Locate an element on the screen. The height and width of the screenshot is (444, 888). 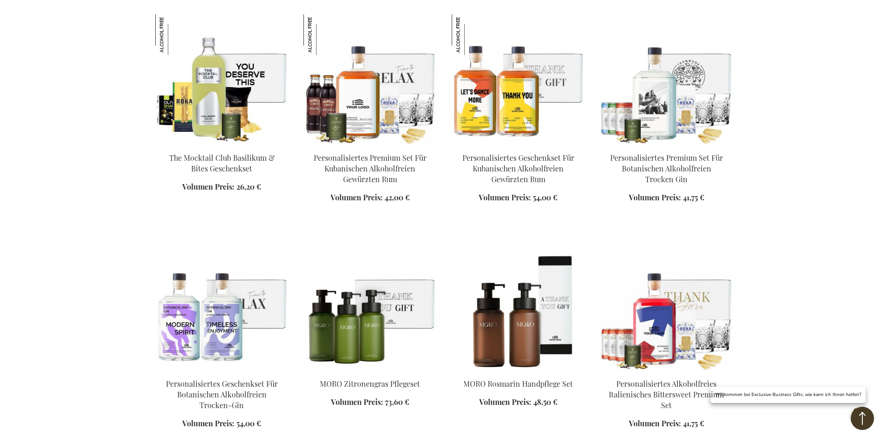
a: Personalised Non-Alcoholic Italian Bittersweet Premium Set is located at coordinates (667, 372).